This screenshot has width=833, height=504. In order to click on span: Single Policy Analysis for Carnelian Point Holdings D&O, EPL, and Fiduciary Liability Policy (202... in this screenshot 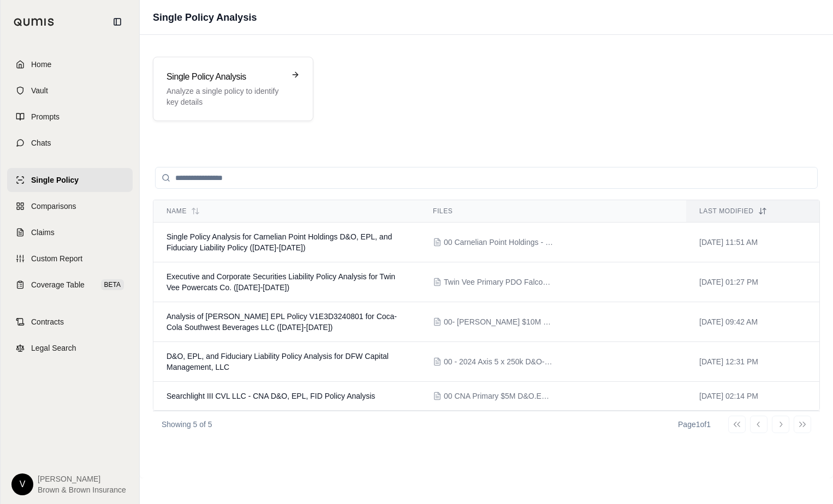, I will do `click(279, 242)`.